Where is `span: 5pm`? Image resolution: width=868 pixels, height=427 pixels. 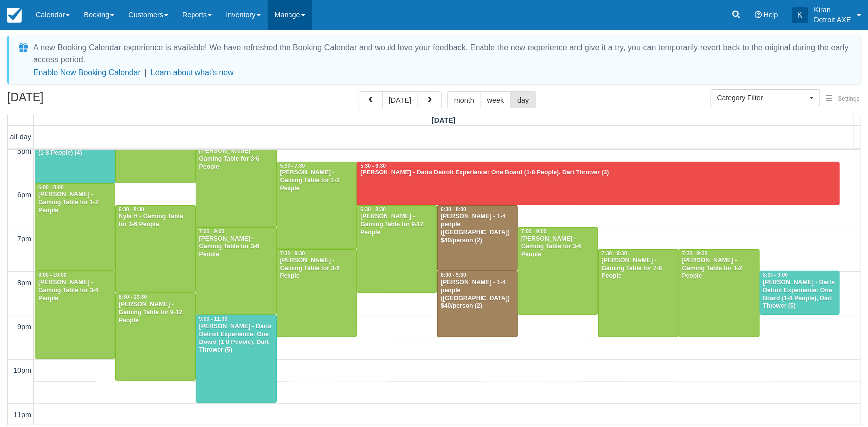 span: 5pm is located at coordinates (24, 151).